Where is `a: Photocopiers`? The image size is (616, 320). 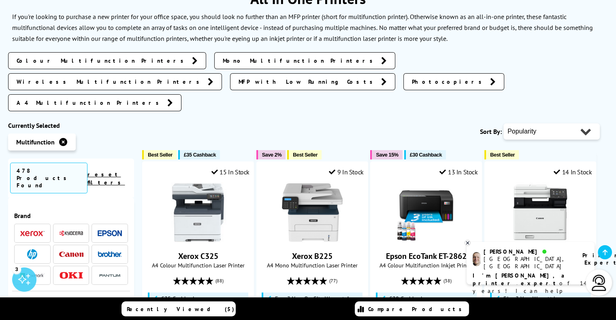 a: Photocopiers is located at coordinates (453, 82).